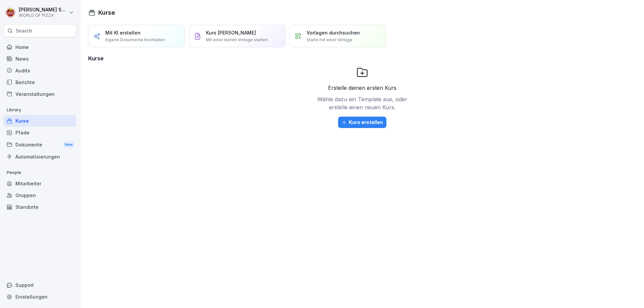 Image resolution: width=644 pixels, height=308 pixels. What do you see at coordinates (123, 33) in the screenshot?
I see `p: Mit KI erstellen` at bounding box center [123, 33].